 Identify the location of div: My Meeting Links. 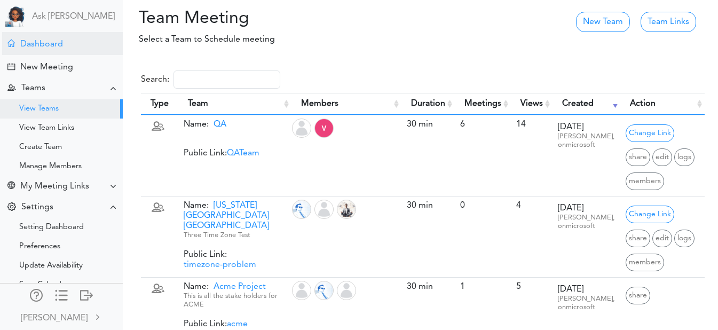
(54, 186).